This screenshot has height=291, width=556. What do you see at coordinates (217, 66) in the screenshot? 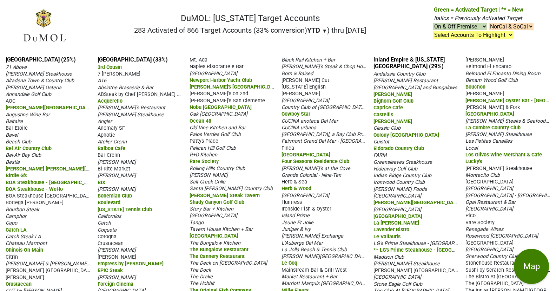
I see `span: Naples Ristorante e Bar` at bounding box center [217, 66].